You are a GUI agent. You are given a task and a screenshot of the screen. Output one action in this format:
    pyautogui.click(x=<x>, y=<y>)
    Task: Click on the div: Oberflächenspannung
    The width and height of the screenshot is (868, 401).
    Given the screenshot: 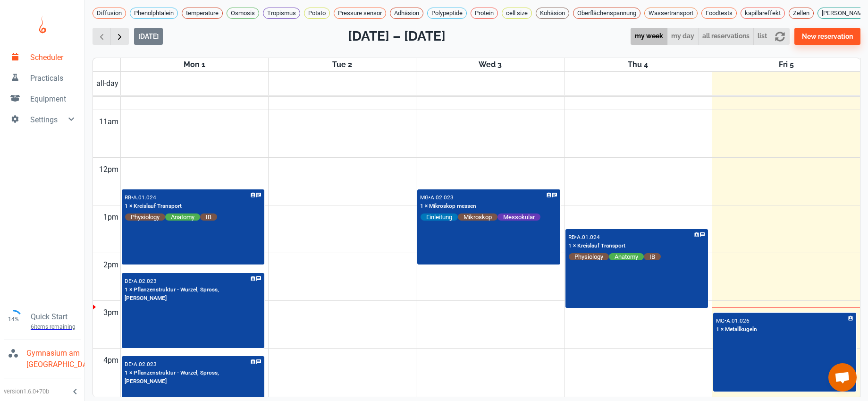 What is the action you would take?
    pyautogui.click(x=607, y=13)
    